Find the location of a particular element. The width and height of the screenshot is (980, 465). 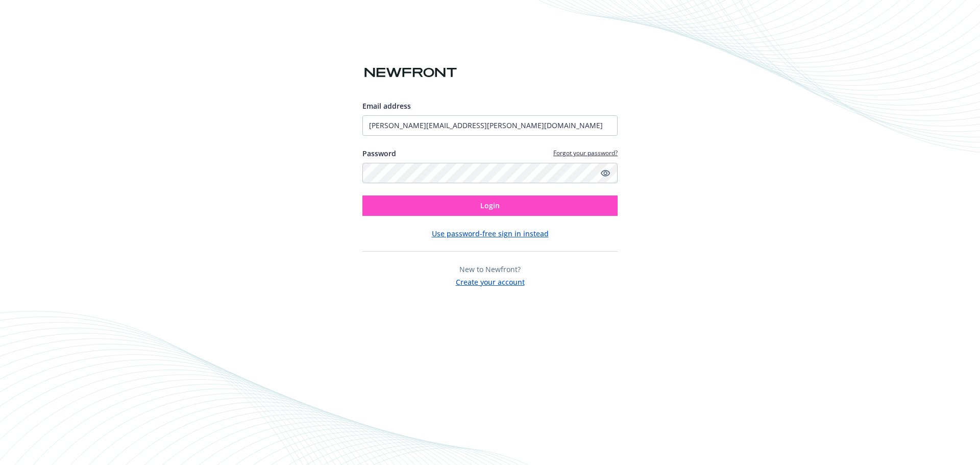

a: Show password is located at coordinates (605, 173).